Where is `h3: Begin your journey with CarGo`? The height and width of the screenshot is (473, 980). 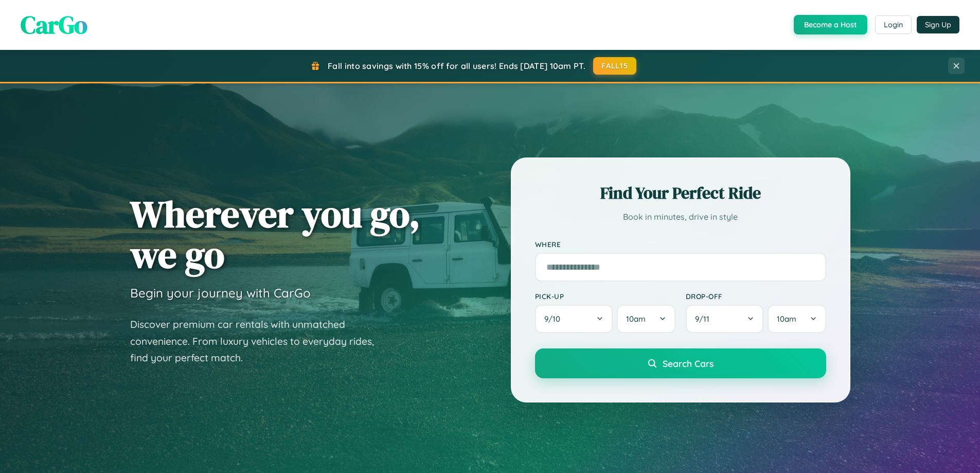 h3: Begin your journey with CarGo is located at coordinates (221, 293).